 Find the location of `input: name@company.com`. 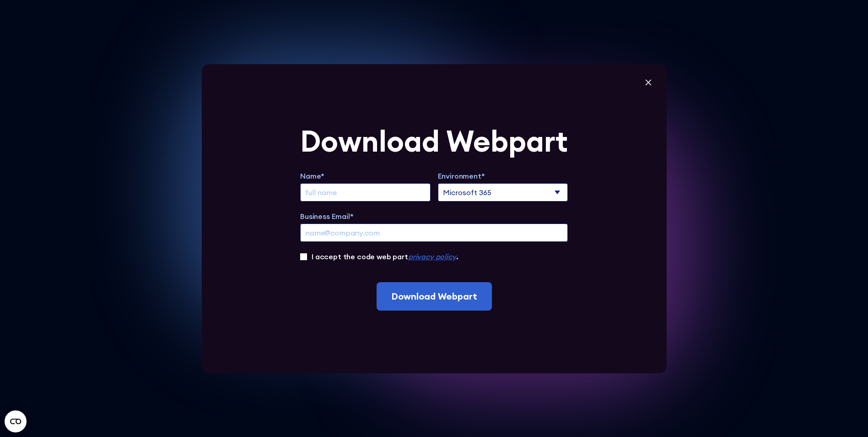

input: name@company.com is located at coordinates (434, 233).